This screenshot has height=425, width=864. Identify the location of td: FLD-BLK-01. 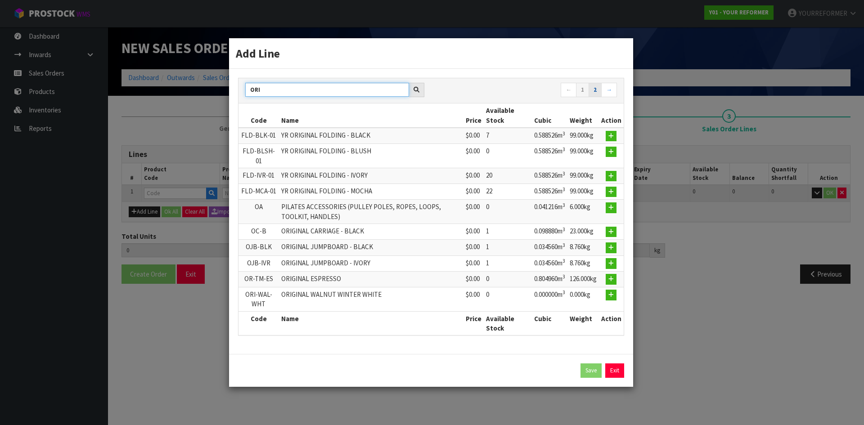
(259, 136).